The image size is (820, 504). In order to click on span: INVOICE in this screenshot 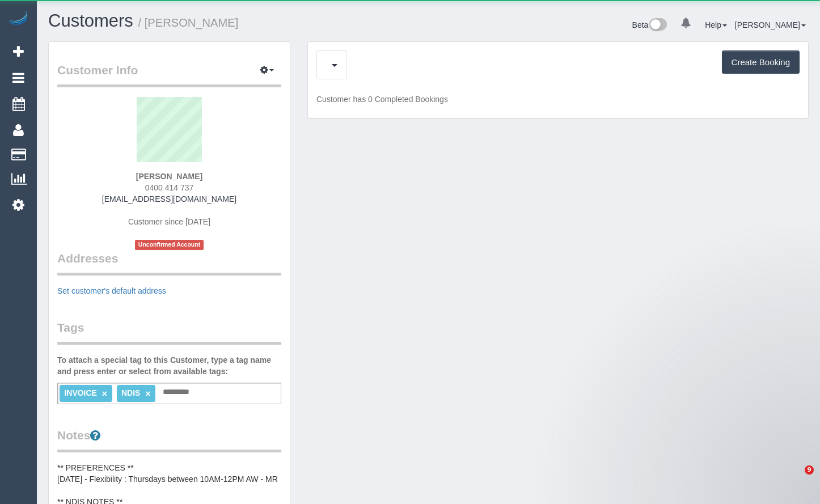, I will do `click(81, 393)`.